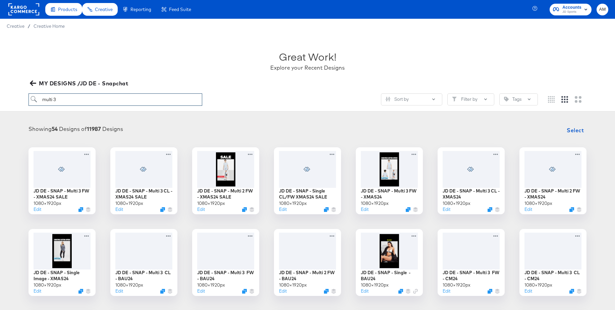 This screenshot has height=310, width=615. What do you see at coordinates (62, 276) in the screenshot?
I see `div: JD DE - SNAP - Single Image - XMAS24` at bounding box center [62, 276].